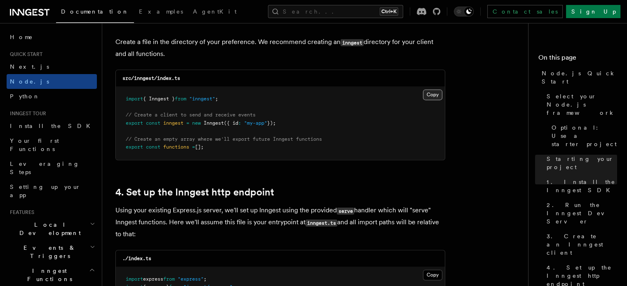 The height and width of the screenshot is (286, 627). Describe the element at coordinates (582, 245) in the screenshot. I see `span: 3. Create an Inngest client` at that location.